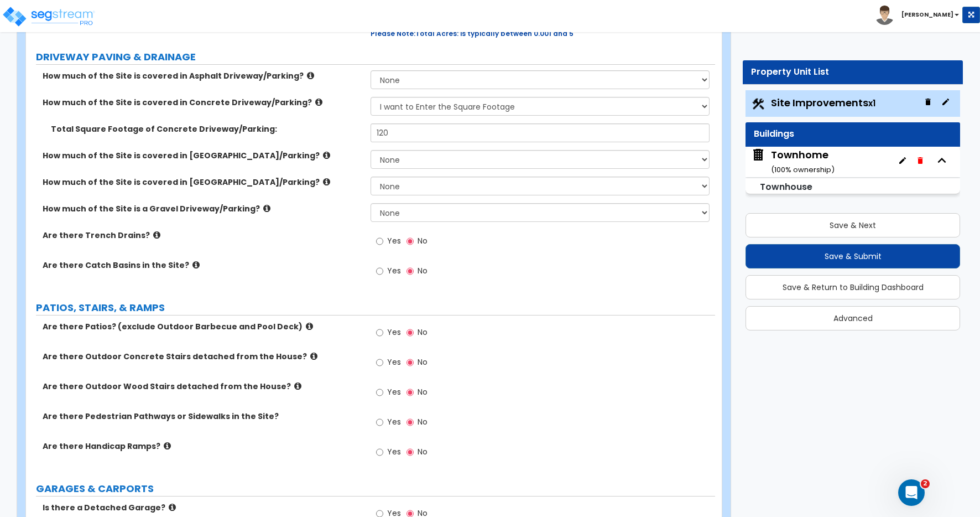  I want to click on img: Construction.png, so click(758, 104).